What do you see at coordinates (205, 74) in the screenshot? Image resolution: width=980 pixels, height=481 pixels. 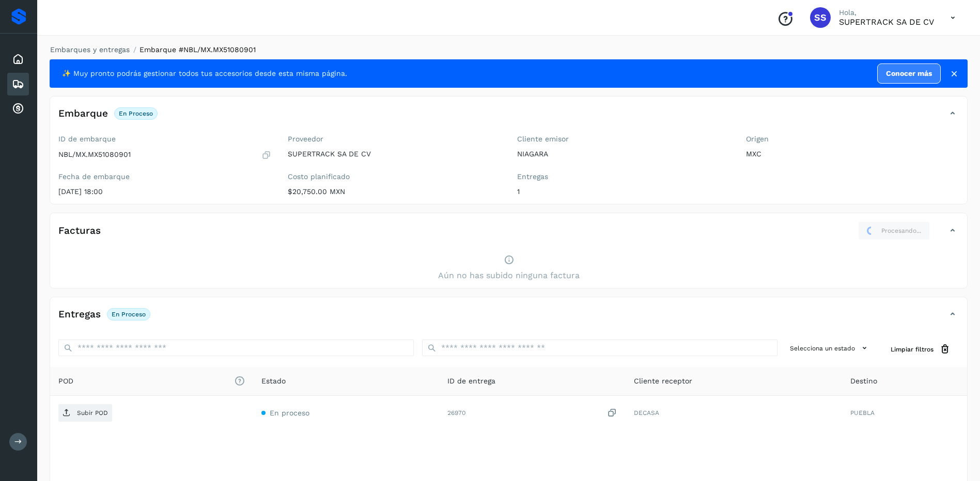 I see `span: ✨ Muy pronto podrás gestionar todos tus accesorios desde esta misma página.` at bounding box center [205, 74].